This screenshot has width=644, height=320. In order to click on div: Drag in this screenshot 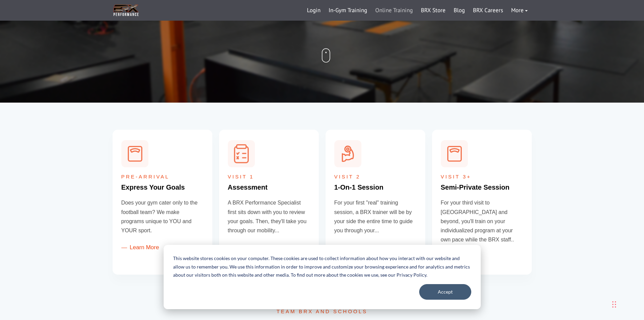, I will do `click(614, 304)`.